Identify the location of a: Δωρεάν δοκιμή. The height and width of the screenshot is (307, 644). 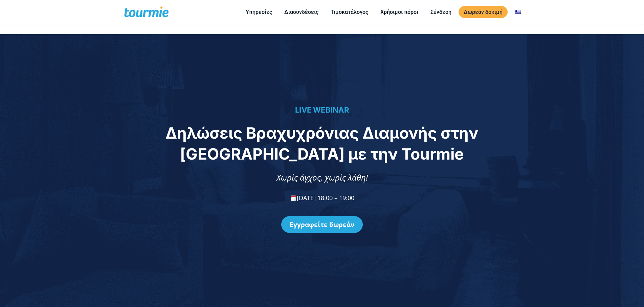
(483, 12).